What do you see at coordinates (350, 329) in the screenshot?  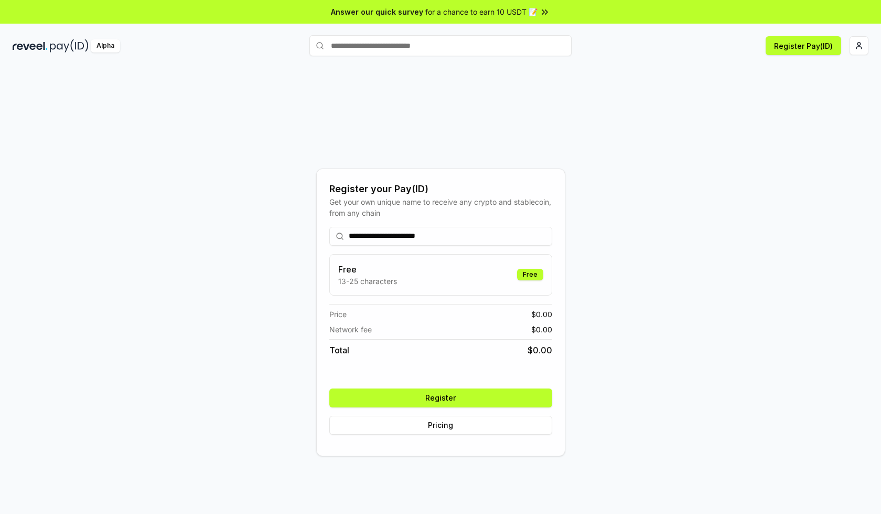 I see `span: Network fee` at bounding box center [350, 329].